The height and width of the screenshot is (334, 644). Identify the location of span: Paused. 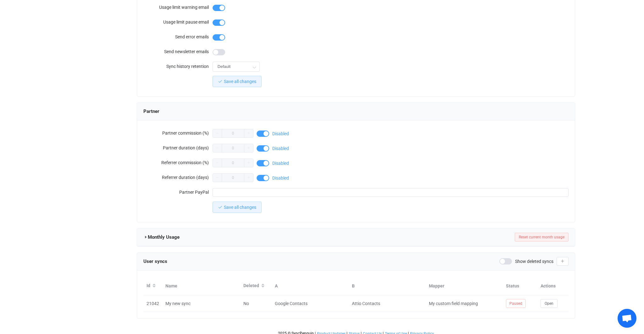
(516, 303).